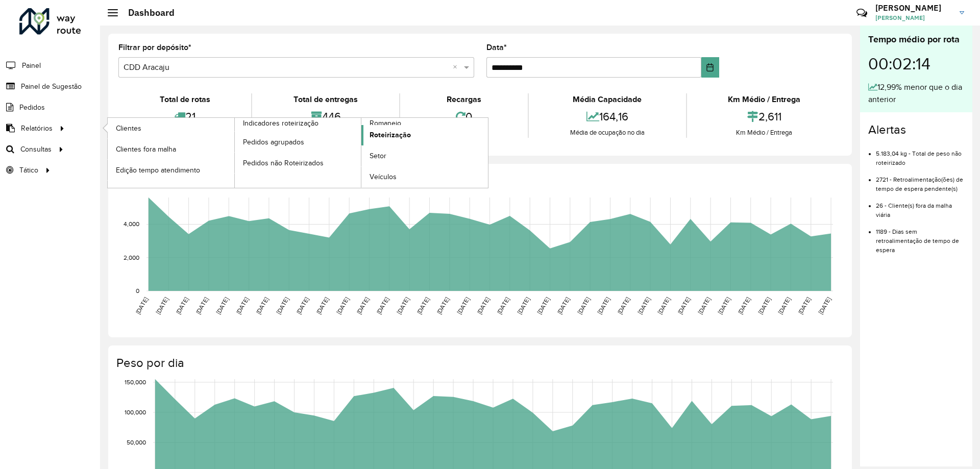  I want to click on li: 5.183,04 kg - Total de peso não roteirizado, so click(920, 154).